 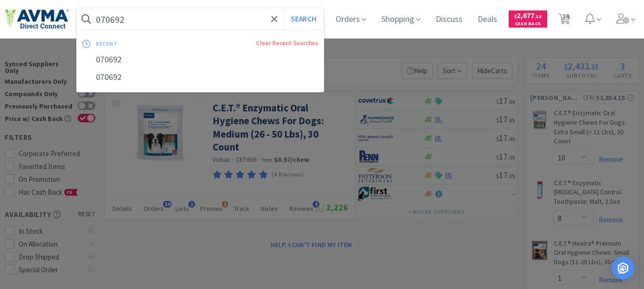 I want to click on button: Search, so click(x=303, y=19).